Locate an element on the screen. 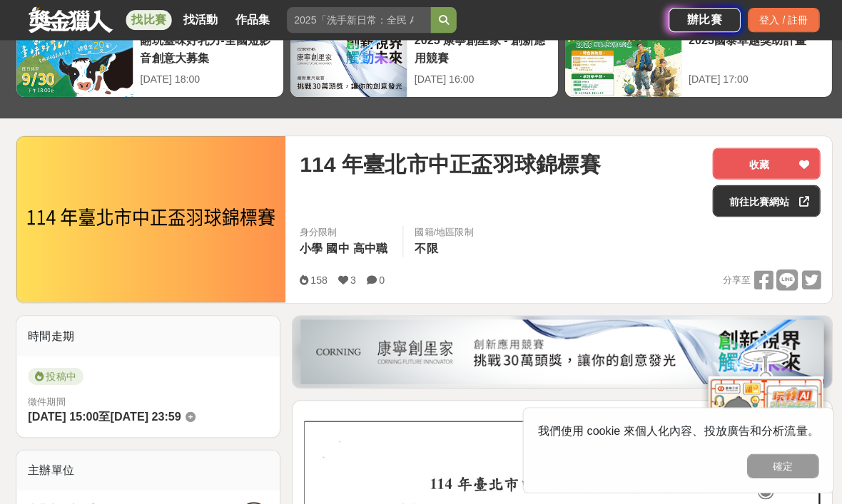 This screenshot has height=504, width=842. span: 不限 is located at coordinates (423, 247).